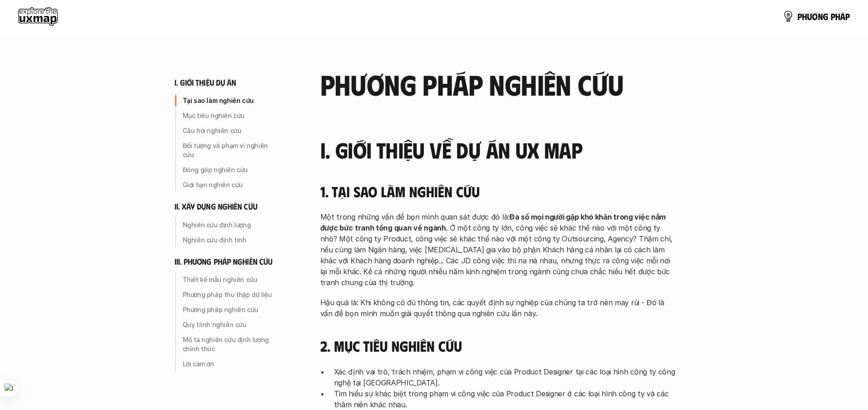  I want to click on a: Câu hỏi nghiên cứu, so click(229, 131).